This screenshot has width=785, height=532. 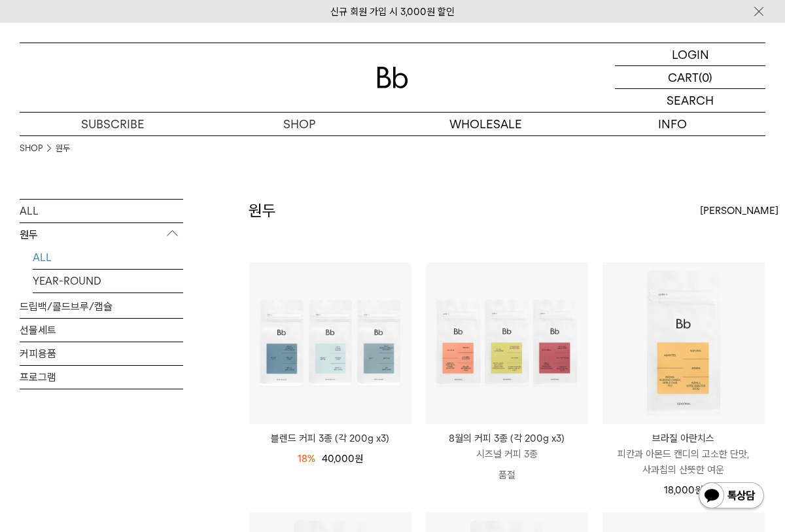 What do you see at coordinates (705, 77) in the screenshot?
I see `p: (0)` at bounding box center [705, 77].